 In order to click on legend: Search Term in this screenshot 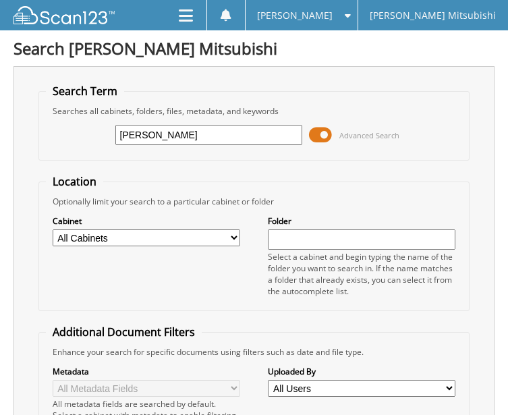, I will do `click(85, 91)`.